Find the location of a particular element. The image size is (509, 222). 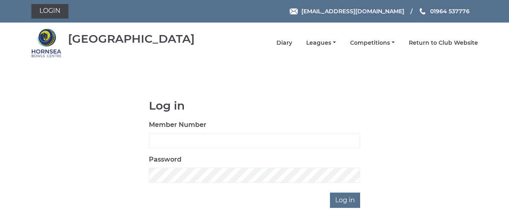

img: Hornsea Bowls Centre is located at coordinates (46, 43).